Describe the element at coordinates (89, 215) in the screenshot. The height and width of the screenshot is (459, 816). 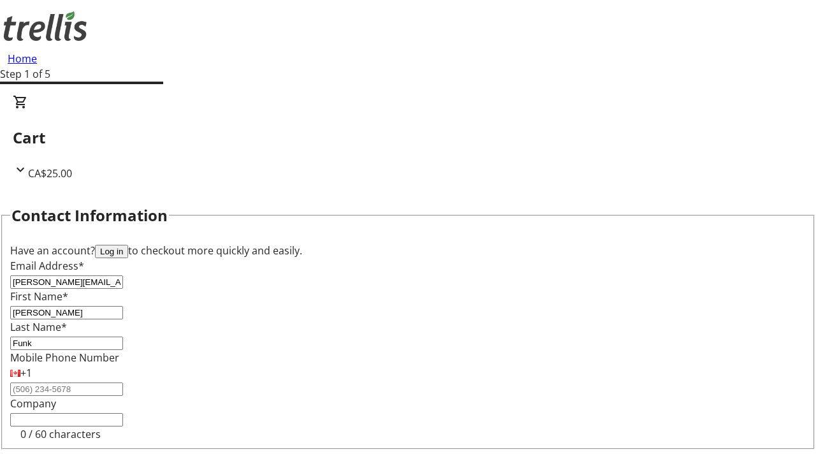
I see `h2: Contact Information` at that location.